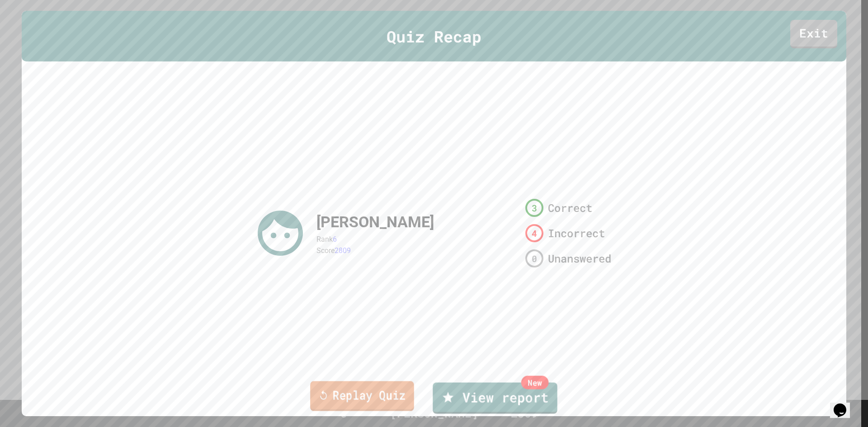  What do you see at coordinates (495, 398) in the screenshot?
I see `a: View report` at bounding box center [495, 398].